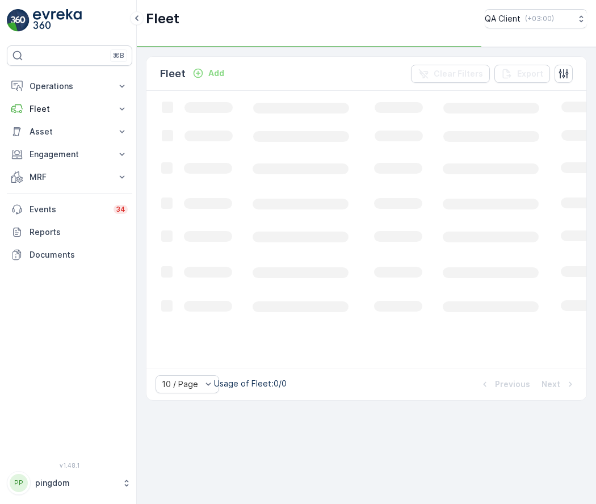  I want to click on button: Engagement, so click(69, 154).